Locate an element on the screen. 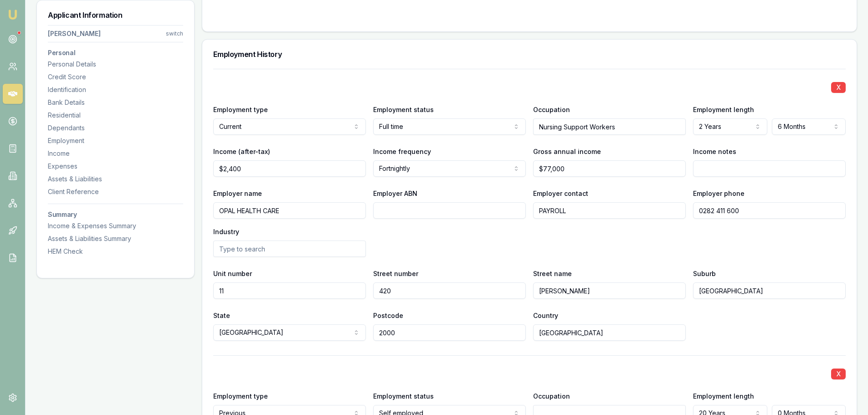  label: Employer phone is located at coordinates (719, 193).